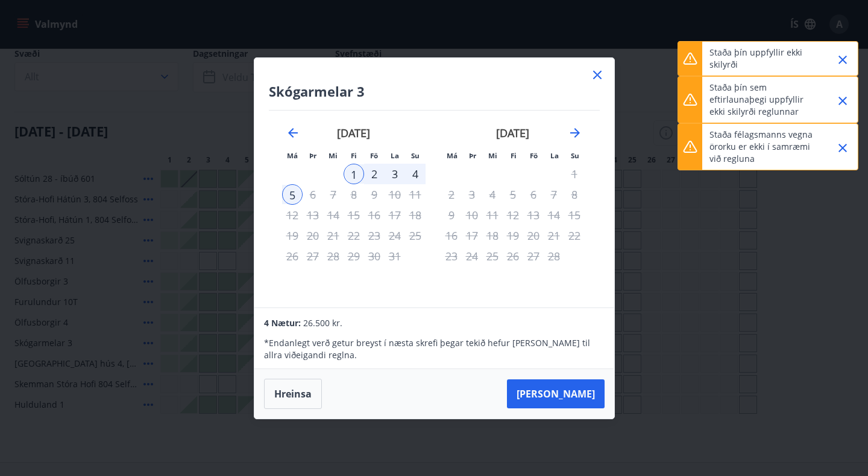  What do you see at coordinates (354, 256) in the screenshot?
I see `td: Not available. fimmtudagur, 29. janúar 2026` at bounding box center [354, 256].